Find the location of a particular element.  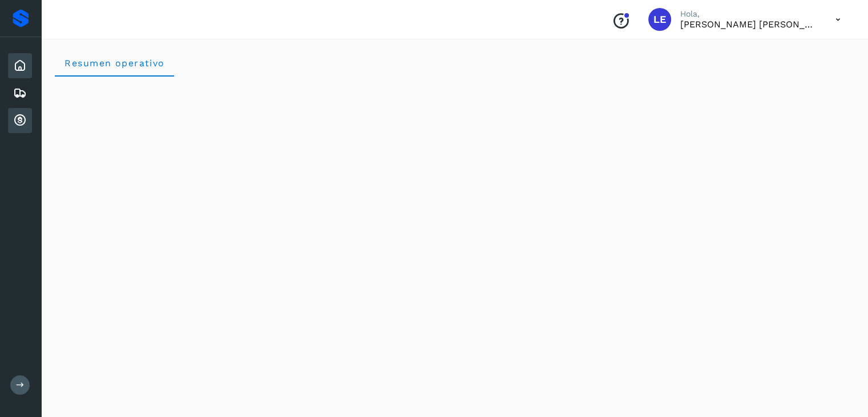

div: Embarques is located at coordinates (20, 93).